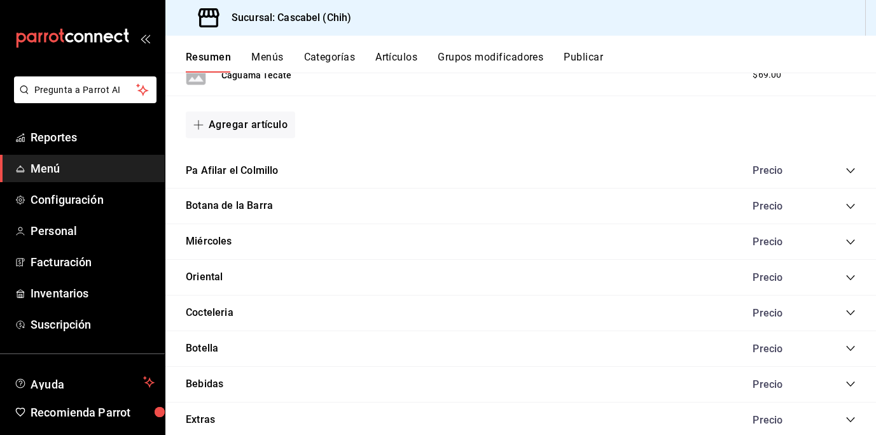 This screenshot has width=876, height=435. What do you see at coordinates (209, 312) in the screenshot?
I see `button: Cocteleria` at bounding box center [209, 312].